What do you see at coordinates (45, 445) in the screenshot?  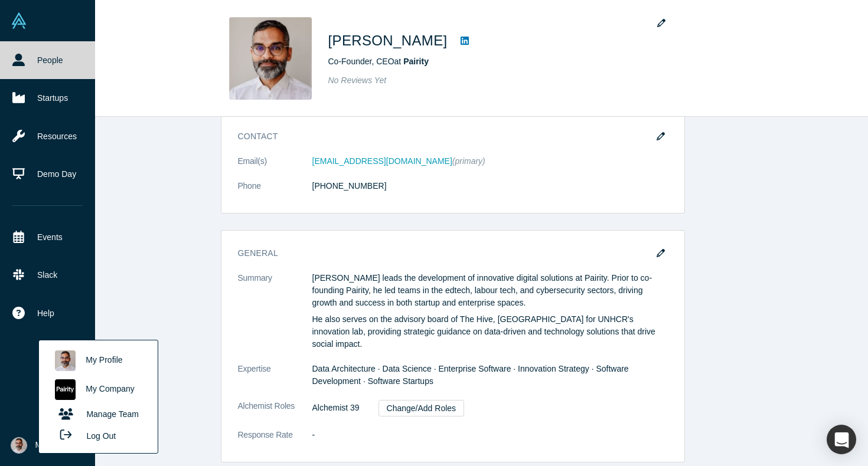 I see `button: My Account` at bounding box center [45, 445].